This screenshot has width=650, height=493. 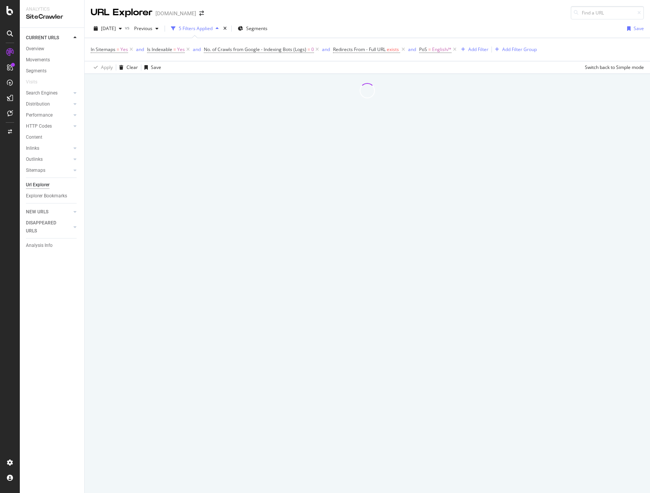 I want to click on span: vs, so click(x=128, y=27).